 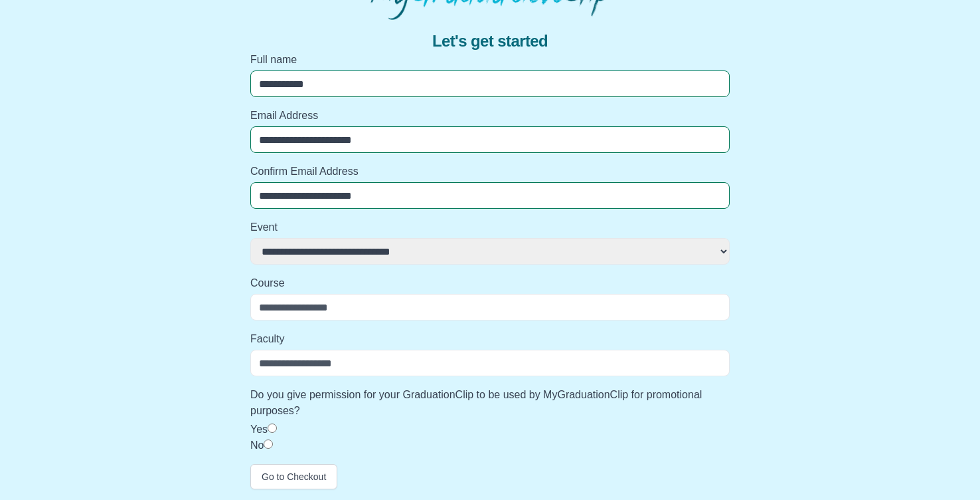 What do you see at coordinates (490, 402) in the screenshot?
I see `label: Do you give permission for your GraduationClip to be used by MyGraduationClip for promotional pur...` at bounding box center [490, 402].